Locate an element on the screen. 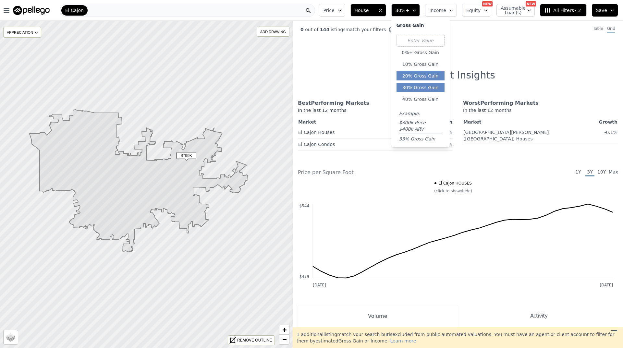  span: $799K is located at coordinates (186, 155).